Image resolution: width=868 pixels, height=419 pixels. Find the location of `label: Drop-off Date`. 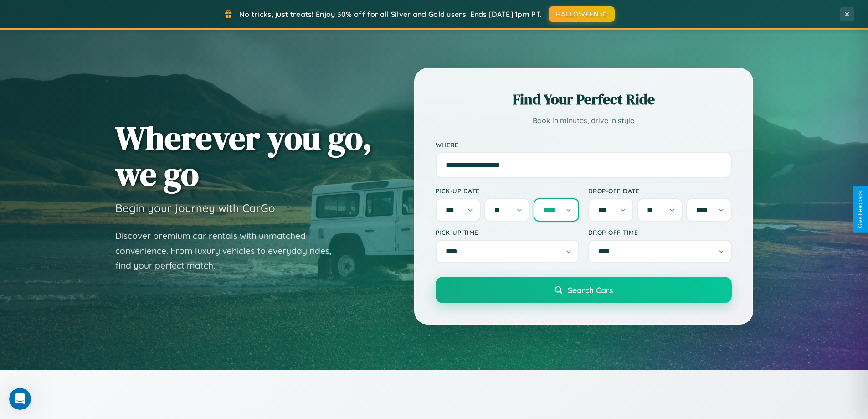

label: Drop-off Date is located at coordinates (660, 191).